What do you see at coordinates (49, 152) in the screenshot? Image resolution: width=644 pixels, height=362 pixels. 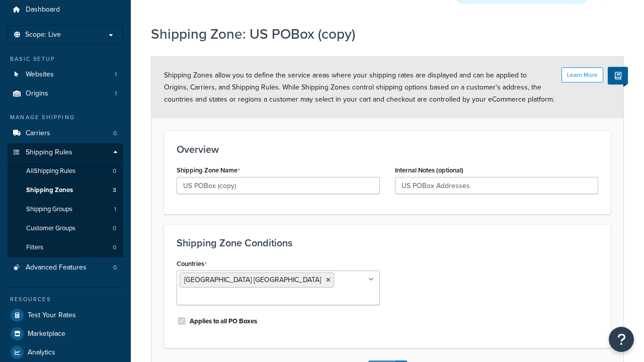 I see `span: Shipping Rules` at bounding box center [49, 152].